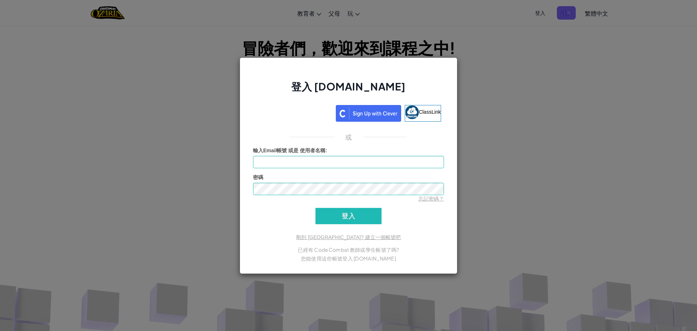 This screenshot has height=331, width=697. What do you see at coordinates (431, 199) in the screenshot?
I see `a: 忘記密碼？` at bounding box center [431, 199].